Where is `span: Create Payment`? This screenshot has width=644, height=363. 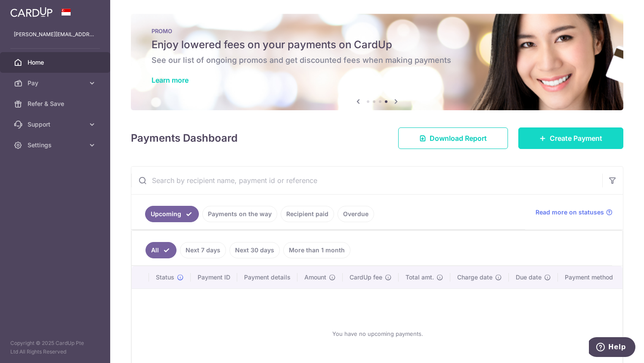
span: Create Payment is located at coordinates (576, 138).